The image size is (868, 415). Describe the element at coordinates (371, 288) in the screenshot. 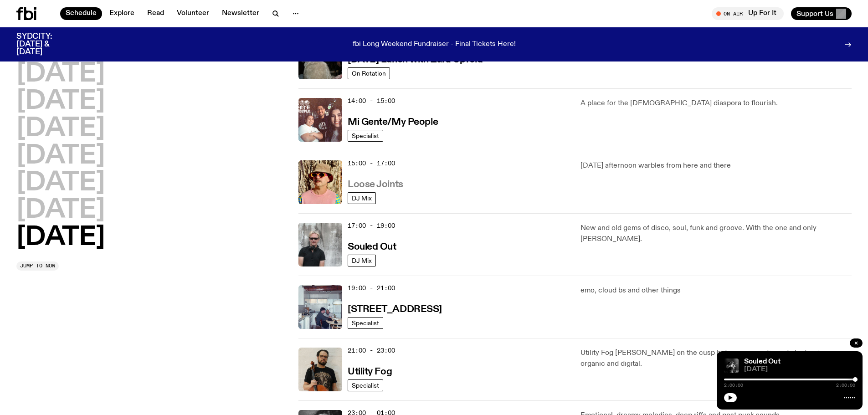

I see `span: 19:00 - 21:00` at that location.